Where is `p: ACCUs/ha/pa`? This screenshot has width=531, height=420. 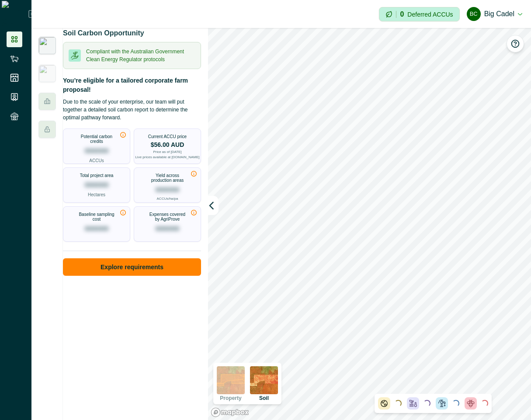
p: ACCUs/ha/pa is located at coordinates (167, 199).